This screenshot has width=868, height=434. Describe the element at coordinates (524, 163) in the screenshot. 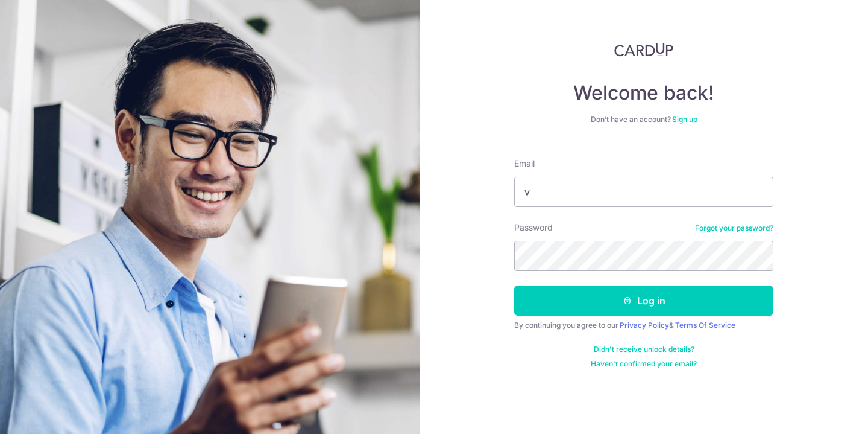

I see `label: Email` at that location.